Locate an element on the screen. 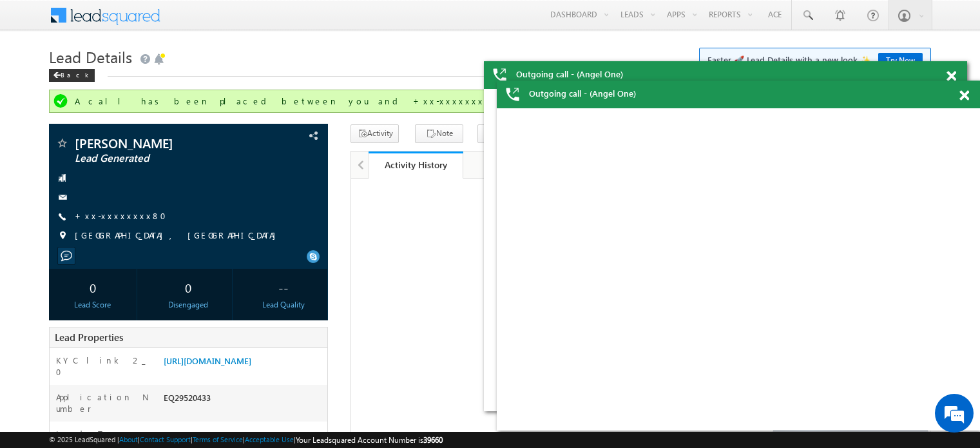 Image resolution: width=980 pixels, height=448 pixels. span: Lead Properties is located at coordinates (89, 337).